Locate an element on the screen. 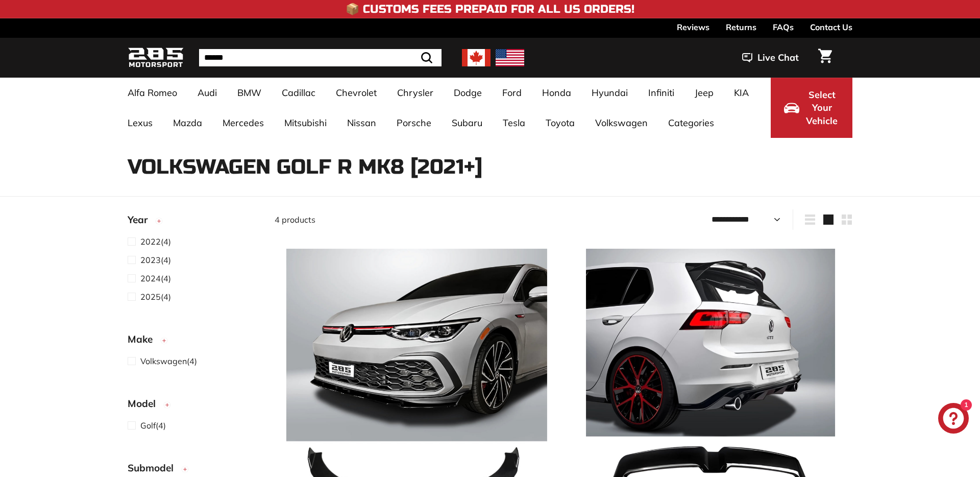  a: Subaru is located at coordinates (467, 123).